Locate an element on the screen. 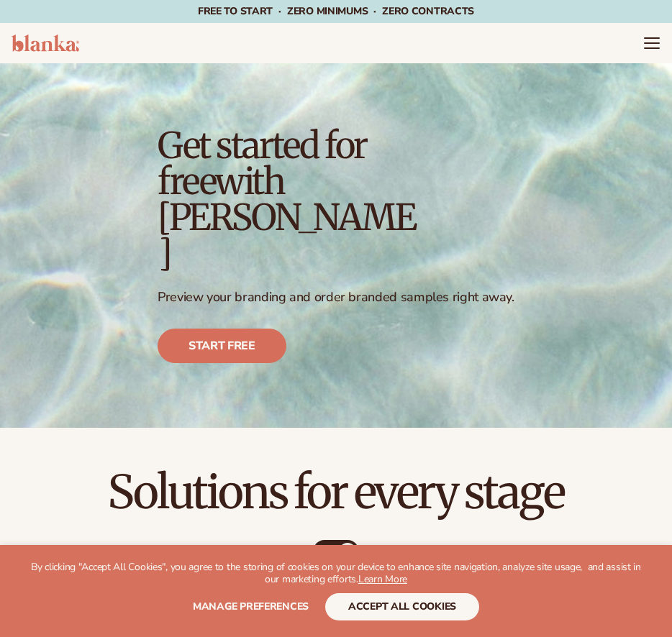  div: billed Yearly is located at coordinates (409, 551).